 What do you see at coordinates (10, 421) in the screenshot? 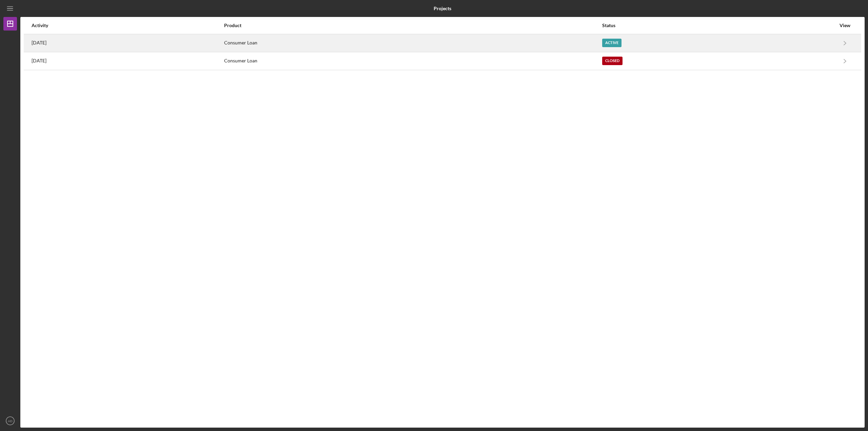
I see `text: AD` at bounding box center [10, 421].